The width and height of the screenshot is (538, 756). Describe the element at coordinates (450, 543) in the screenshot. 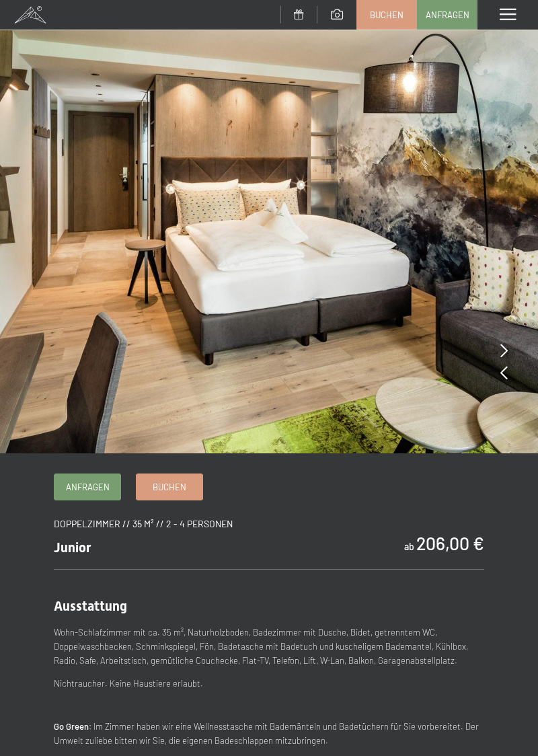

I see `b: 206,00 €` at that location.